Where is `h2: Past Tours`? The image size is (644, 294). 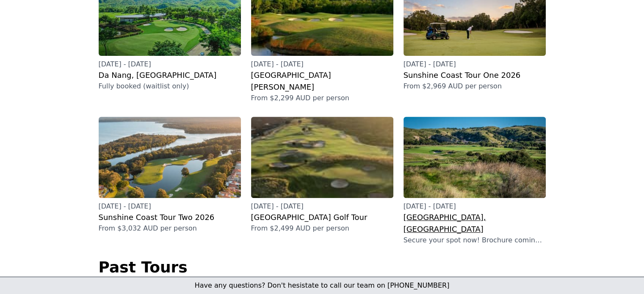 h2: Past Tours is located at coordinates (322, 267).